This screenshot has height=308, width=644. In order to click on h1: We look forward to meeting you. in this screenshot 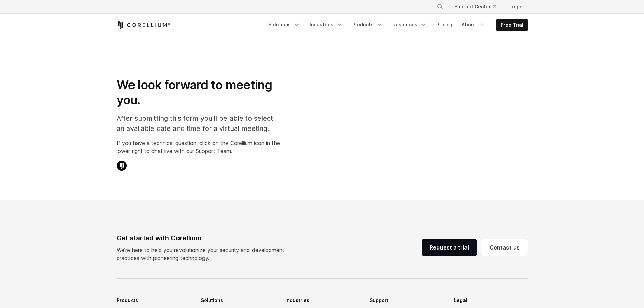, I will do `click(198, 92)`.